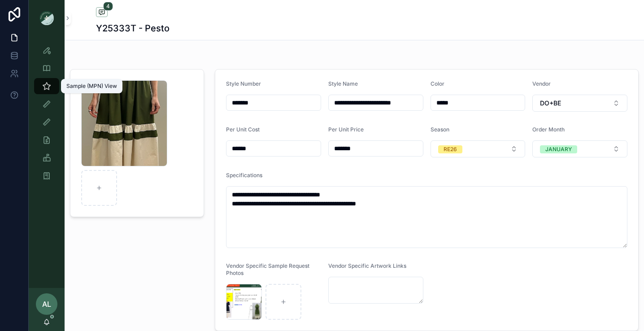 This screenshot has height=331, width=644. What do you see at coordinates (47, 18) in the screenshot?
I see `img: App logo` at bounding box center [47, 18].